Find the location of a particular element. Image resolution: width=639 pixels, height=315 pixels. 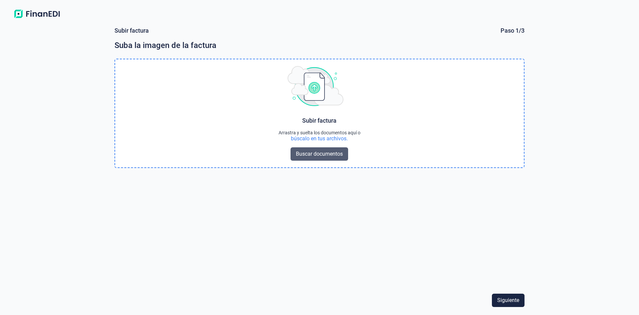

div: Paso 1/3 is located at coordinates (513, 31).